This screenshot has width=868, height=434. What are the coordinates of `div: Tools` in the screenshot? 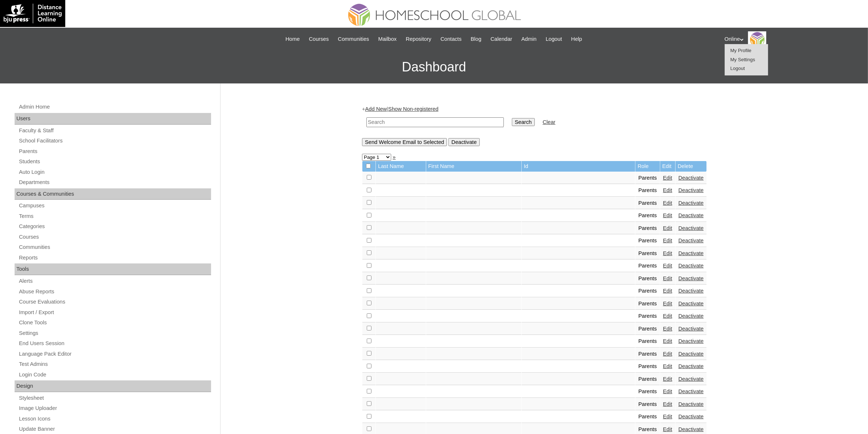 It's located at (113, 269).